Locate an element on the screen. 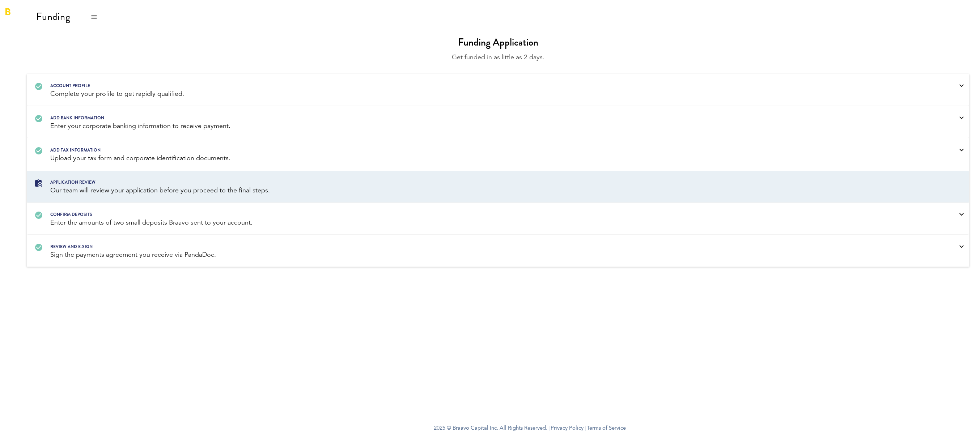 The height and width of the screenshot is (434, 980). div: Upload your tax form and corporate identification documents. is located at coordinates (489, 158).